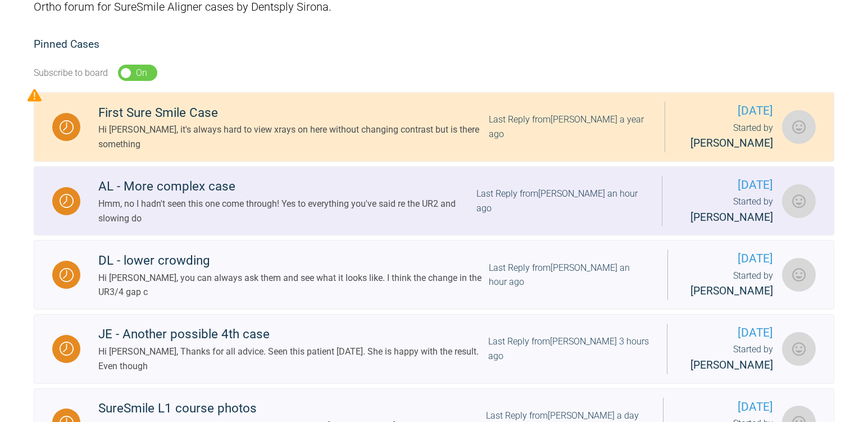 This screenshot has height=422, width=868. I want to click on div: SureSmile L1 course photos, so click(292, 408).